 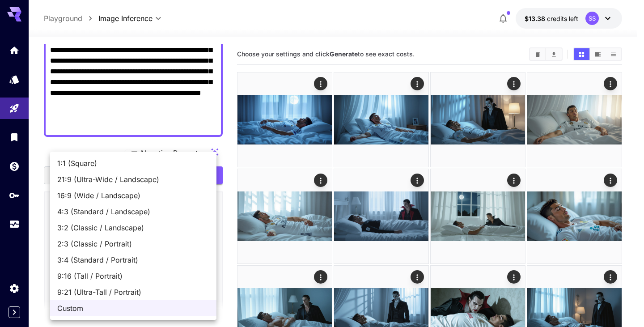 I want to click on span: 21:9 (Ultra-Wide / Landscape), so click(x=133, y=180).